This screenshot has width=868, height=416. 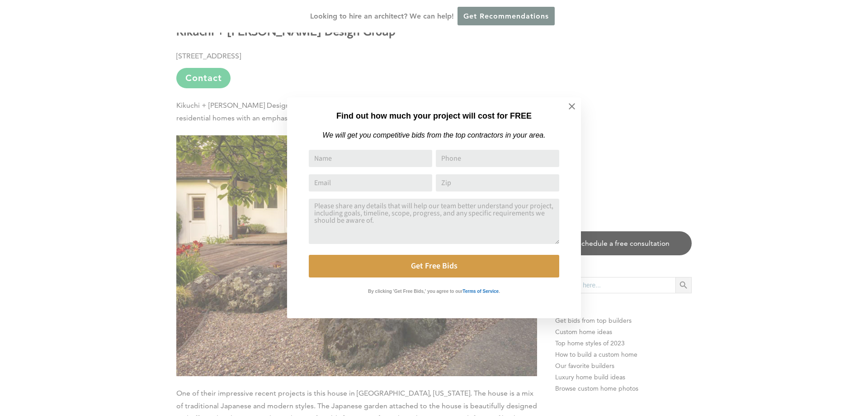 I want to click on input: Name, so click(x=370, y=158).